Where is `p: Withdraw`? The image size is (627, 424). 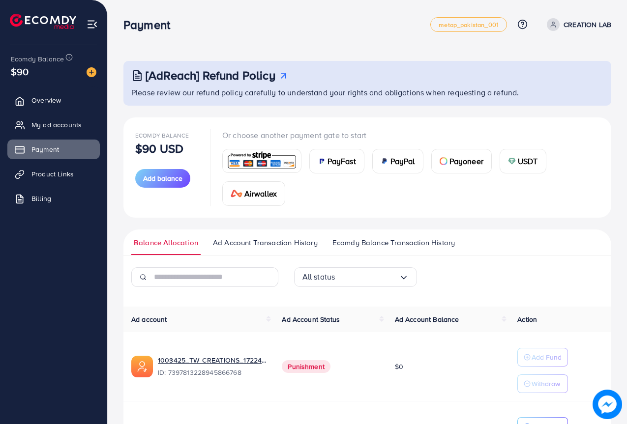 p: Withdraw is located at coordinates (546, 384).